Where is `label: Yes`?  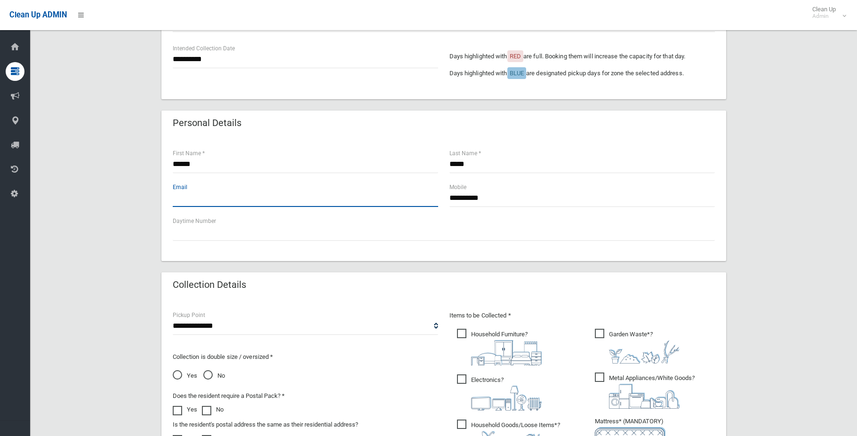
label: Yes is located at coordinates (185, 410).